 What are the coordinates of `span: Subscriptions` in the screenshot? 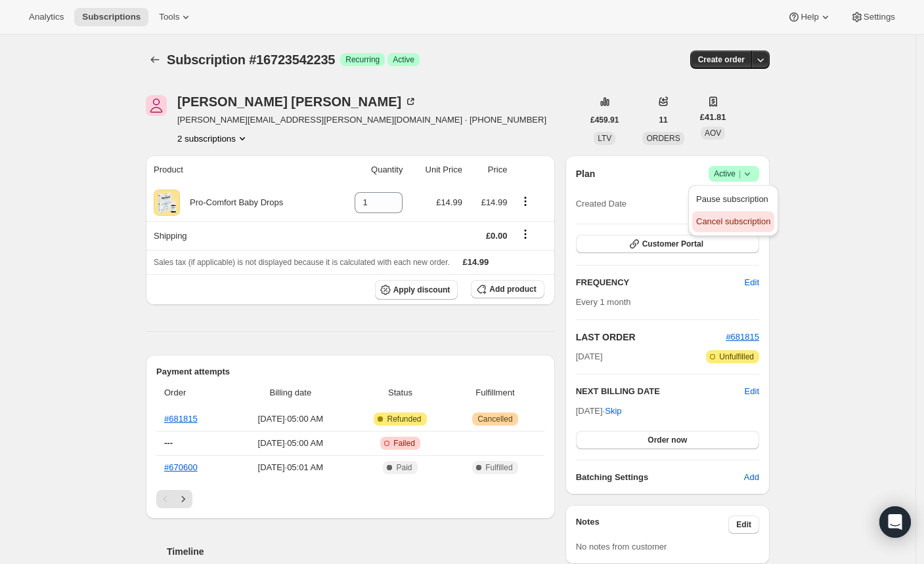 It's located at (111, 17).